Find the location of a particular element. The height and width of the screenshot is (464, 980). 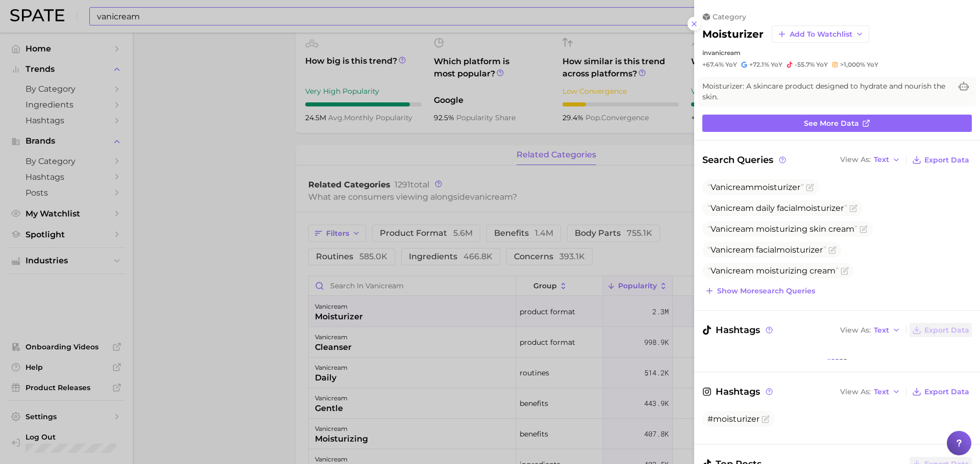

h2: moisturizer is located at coordinates (733, 34).